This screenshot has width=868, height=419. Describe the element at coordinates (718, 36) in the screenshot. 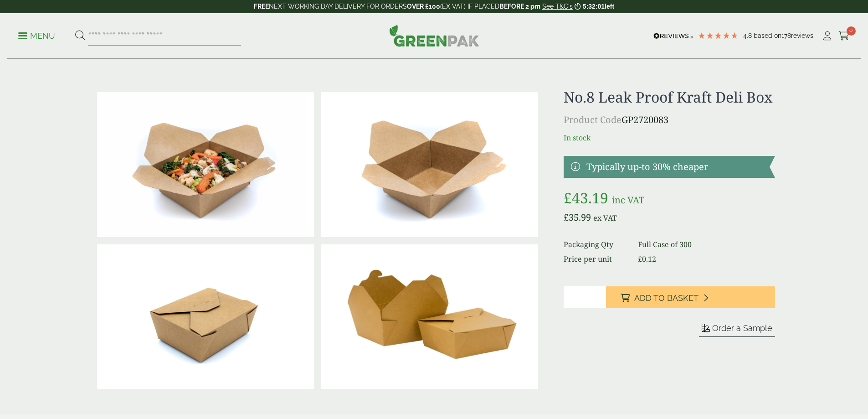

I see `div: 4.78 Stars` at that location.